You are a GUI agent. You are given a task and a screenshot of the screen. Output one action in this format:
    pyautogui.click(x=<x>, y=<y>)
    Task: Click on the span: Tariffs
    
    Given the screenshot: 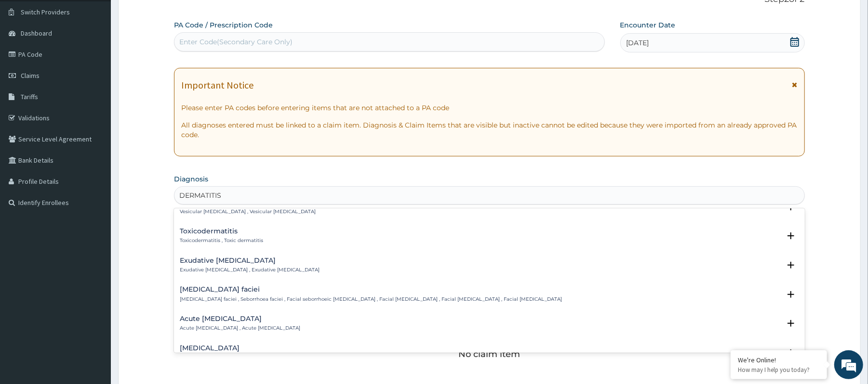 What is the action you would take?
    pyautogui.click(x=29, y=97)
    